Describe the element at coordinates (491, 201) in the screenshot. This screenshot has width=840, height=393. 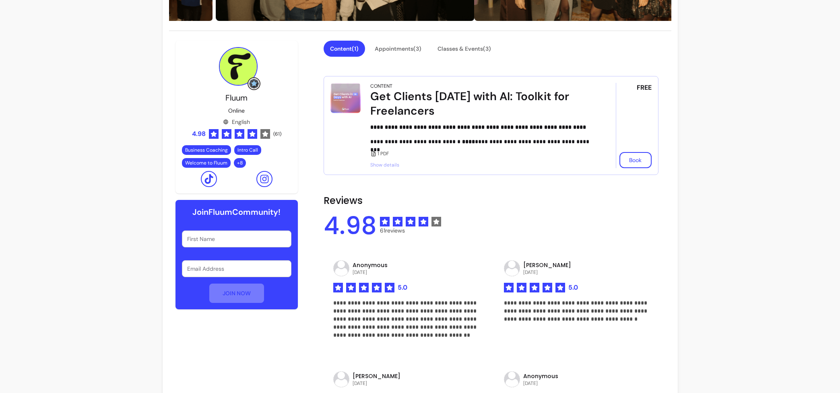
I see `h2: Reviews` at that location.